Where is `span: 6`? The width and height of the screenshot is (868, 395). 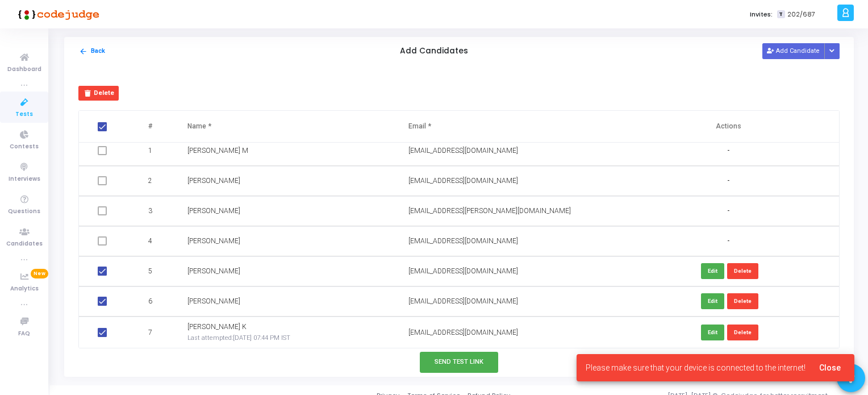 span: 6 is located at coordinates (150, 301).